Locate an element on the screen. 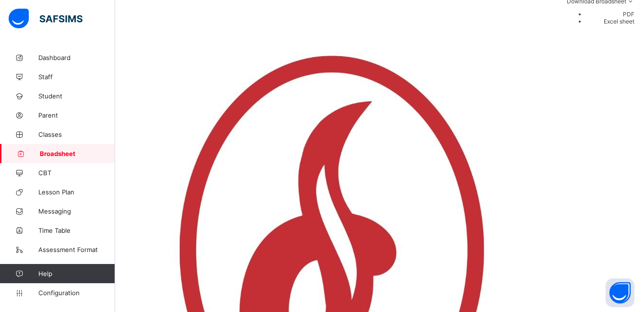 The image size is (644, 312). img: safsims is located at coordinates (45, 19).